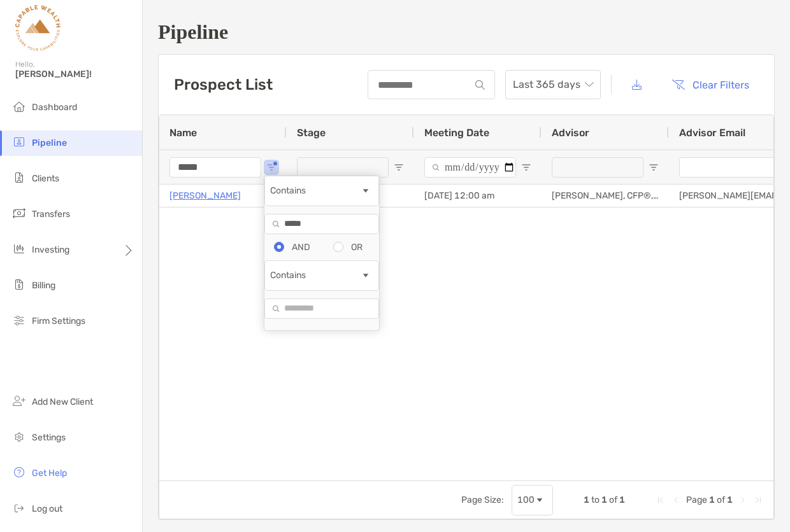  I want to click on span: Billing, so click(43, 285).